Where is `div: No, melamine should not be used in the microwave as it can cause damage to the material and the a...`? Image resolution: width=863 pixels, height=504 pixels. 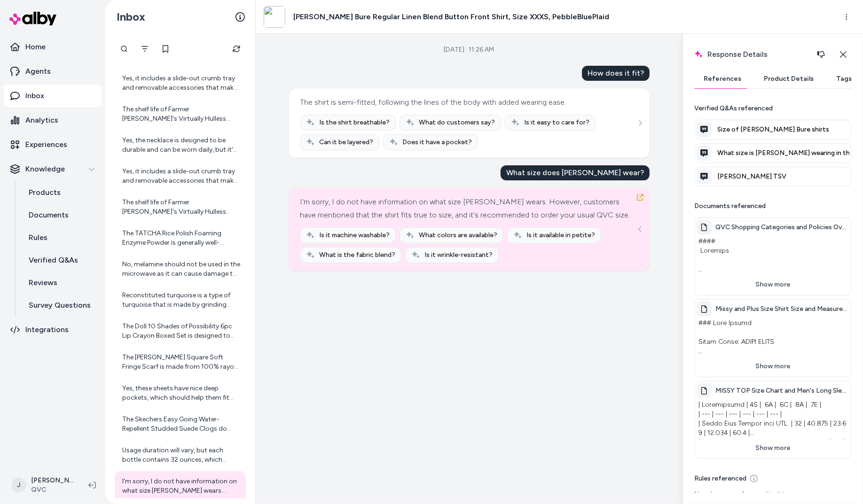
div: No, melamine should not be used in the microwave as it can cause damage to the material and the a... is located at coordinates (181, 269).